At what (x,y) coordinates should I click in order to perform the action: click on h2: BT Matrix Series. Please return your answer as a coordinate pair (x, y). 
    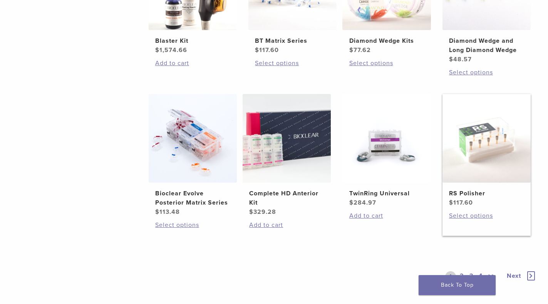
    Looking at the image, I should click on (292, 41).